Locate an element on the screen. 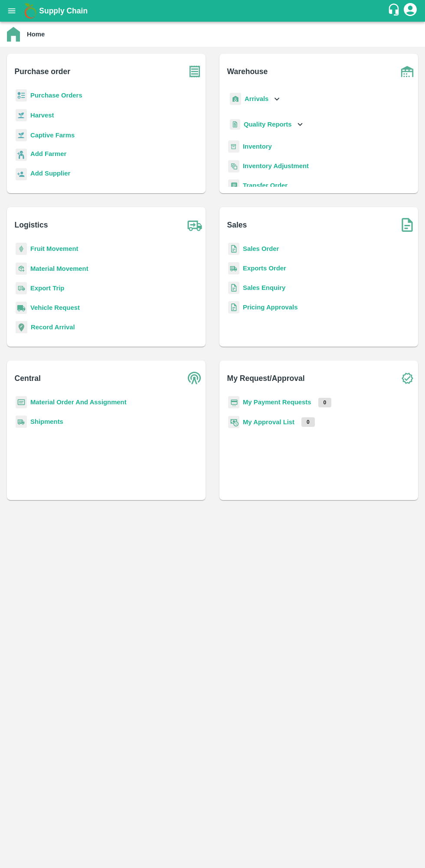  div: Quality Reports is located at coordinates (266, 124).